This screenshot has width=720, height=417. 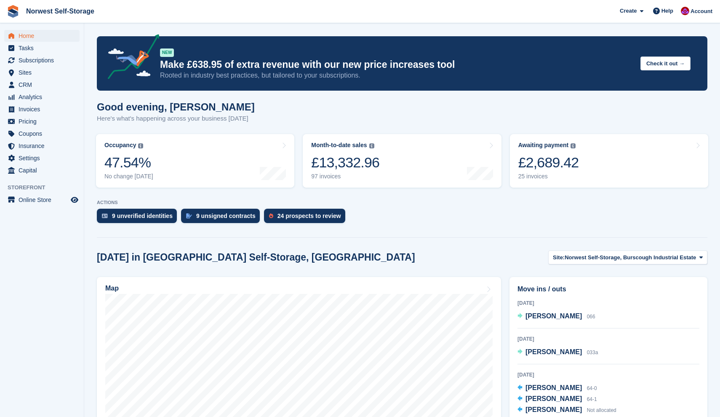 I want to click on span: 64-1, so click(x=592, y=399).